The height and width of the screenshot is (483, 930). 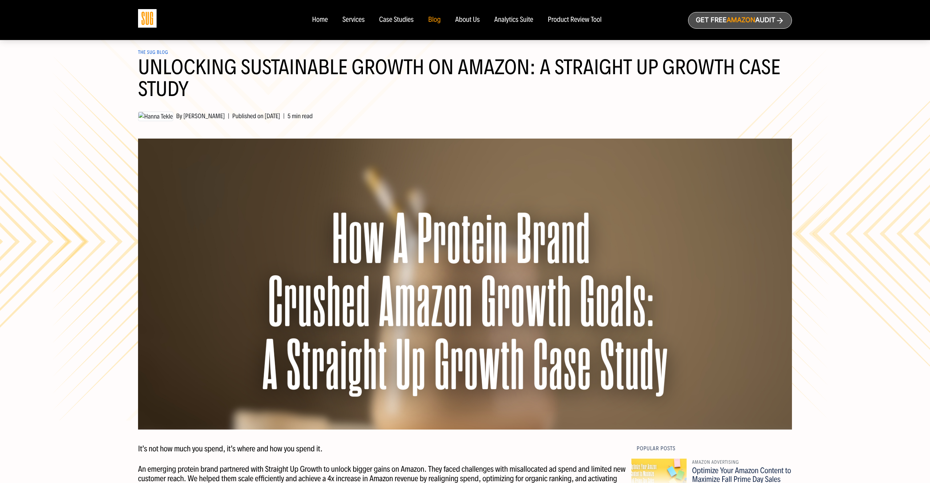 What do you see at coordinates (382, 448) in the screenshot?
I see `p: It’s not how much you spend, it’s where and how you spend it.` at bounding box center [382, 448].